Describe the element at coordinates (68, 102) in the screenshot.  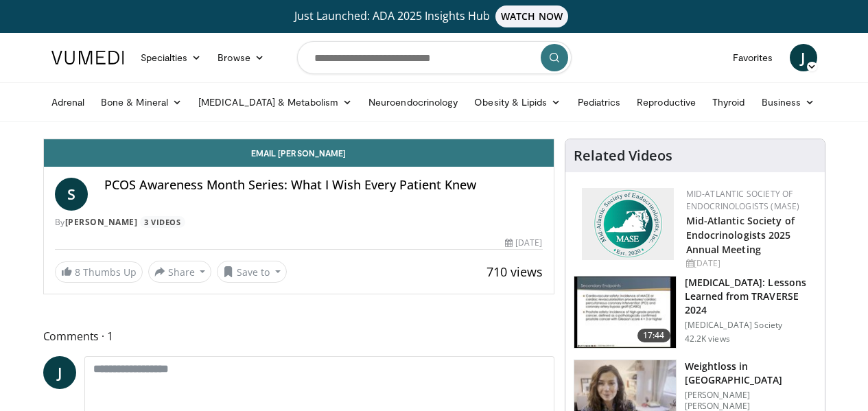
I see `a: Adrenal` at that location.